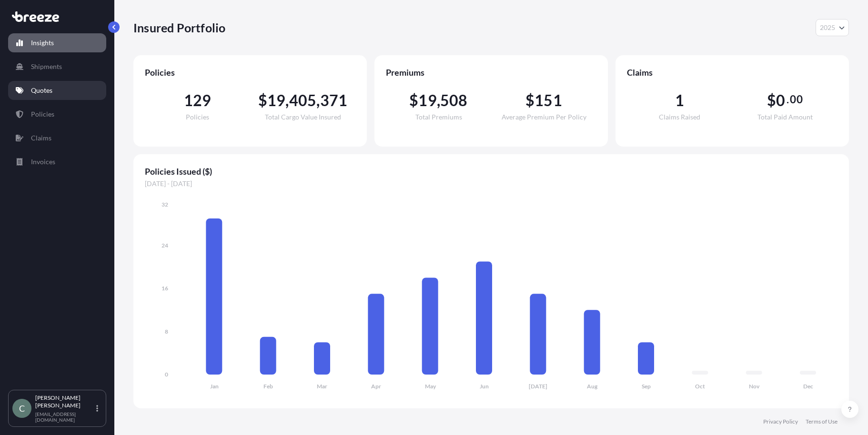 The height and width of the screenshot is (435, 868). I want to click on span: Premiums, so click(491, 72).